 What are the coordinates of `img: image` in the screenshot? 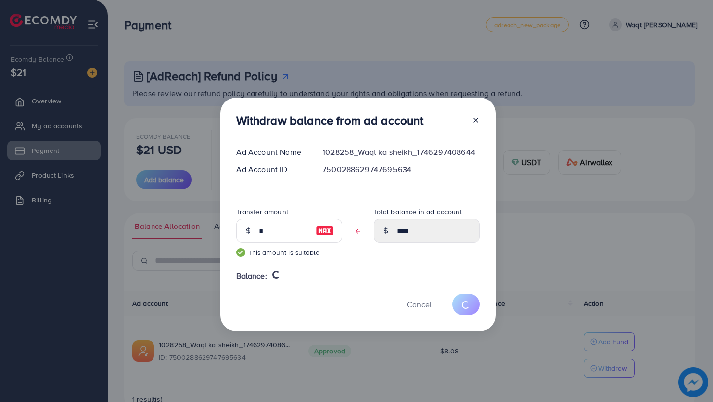 It's located at (325, 231).